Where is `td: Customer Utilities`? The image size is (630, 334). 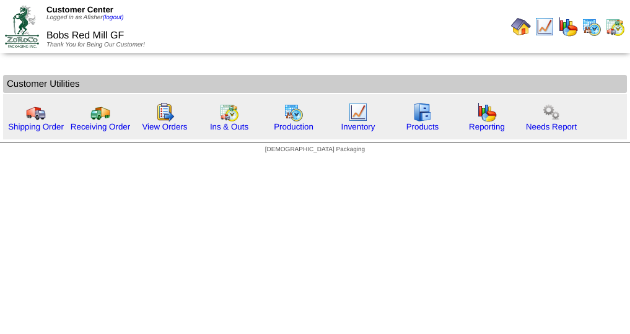 td: Customer Utilities is located at coordinates (315, 84).